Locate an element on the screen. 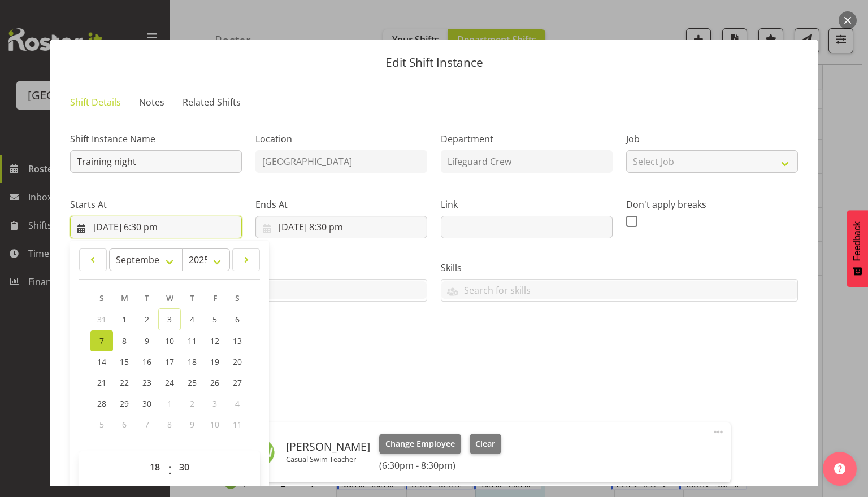 The image size is (868, 497). a: 19 is located at coordinates (215, 361).